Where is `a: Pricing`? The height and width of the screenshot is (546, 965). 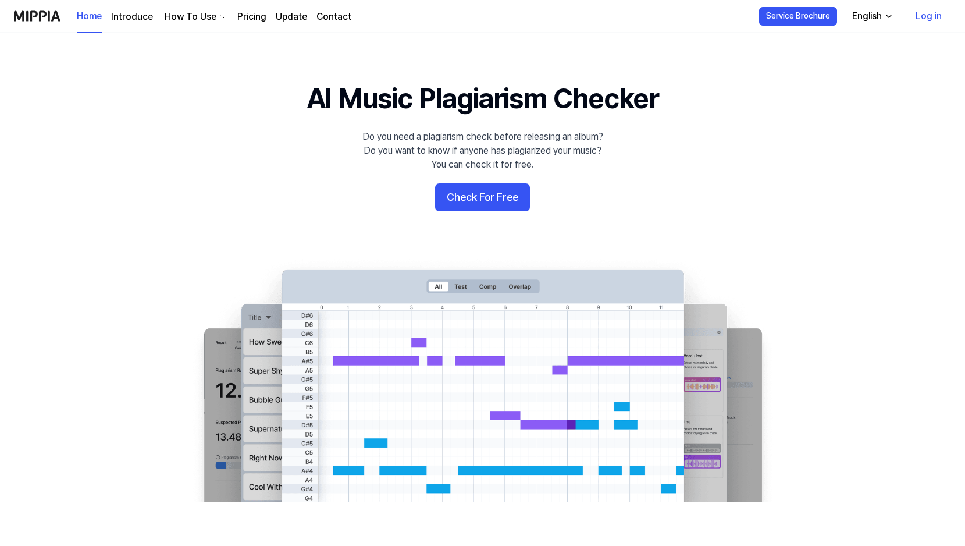
a: Pricing is located at coordinates (252, 17).